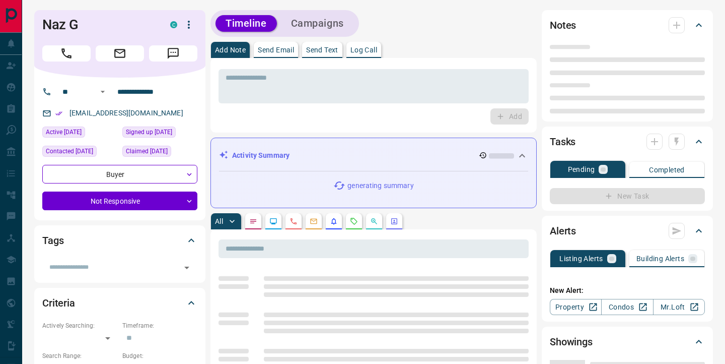 Image resolution: width=725 pixels, height=364 pixels. What do you see at coordinates (53, 240) in the screenshot?
I see `h2: Tags` at bounding box center [53, 240].